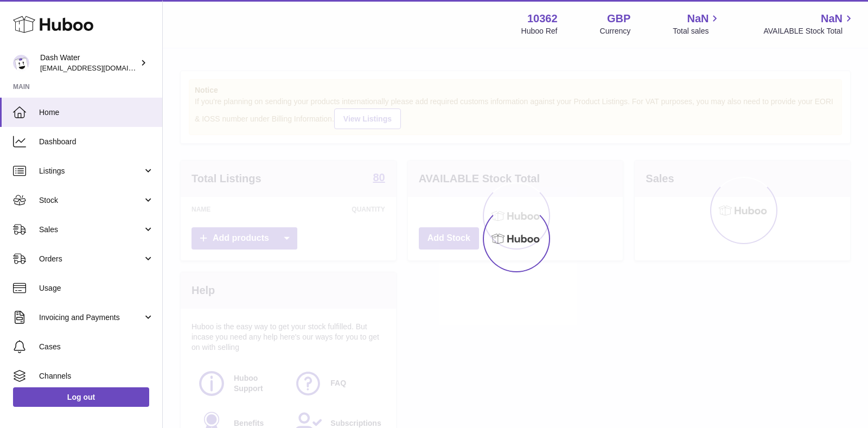 The width and height of the screenshot is (868, 428). Describe the element at coordinates (91, 259) in the screenshot. I see `span: Orders` at that location.